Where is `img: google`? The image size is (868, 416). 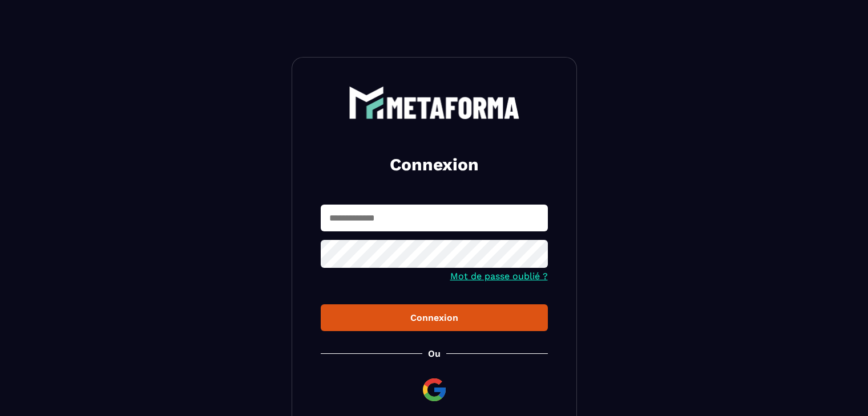 img: google is located at coordinates (434, 390).